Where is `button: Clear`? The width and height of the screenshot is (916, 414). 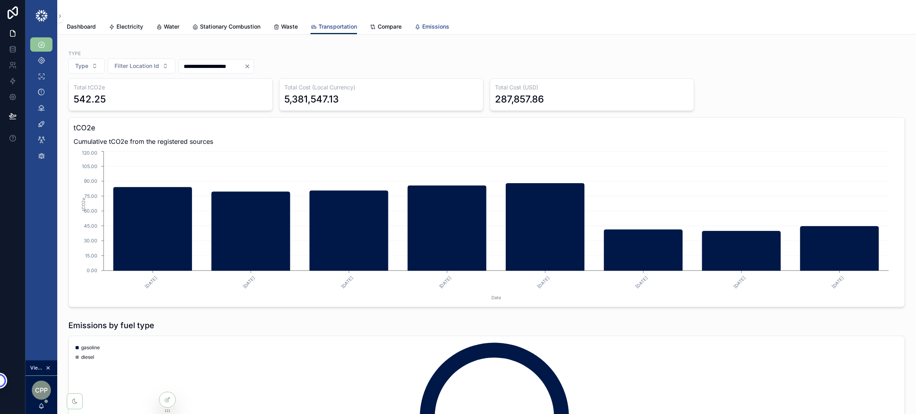 button: Clear is located at coordinates (249, 66).